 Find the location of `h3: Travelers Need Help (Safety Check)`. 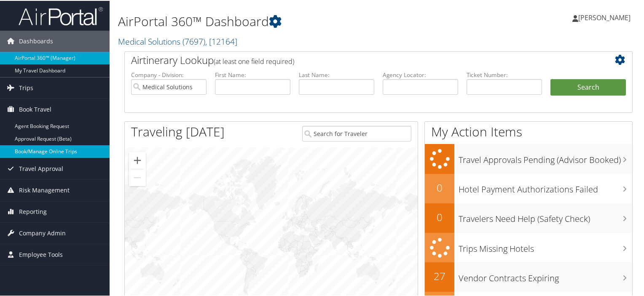

h3: Travelers Need Help (Safety Check) is located at coordinates (545, 216).